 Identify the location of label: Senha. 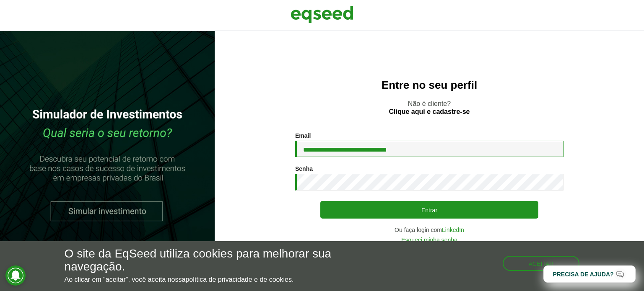
(304, 169).